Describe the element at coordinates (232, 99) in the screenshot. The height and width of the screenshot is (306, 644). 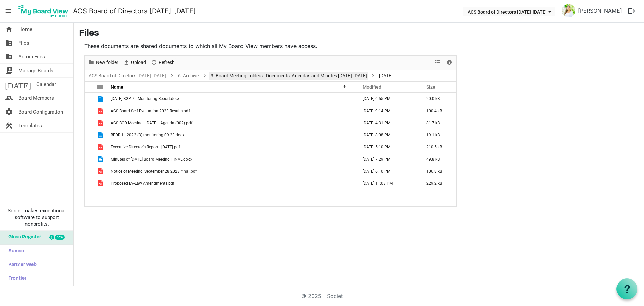
I see `td: 28 Sept 2023 BGP 7 - Monitoring Report.docx is template cell column header Name` at that location.